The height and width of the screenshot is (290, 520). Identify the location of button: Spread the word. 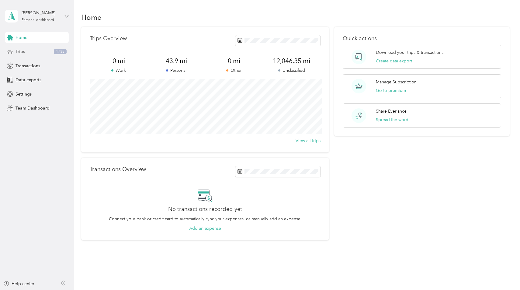
(392, 119).